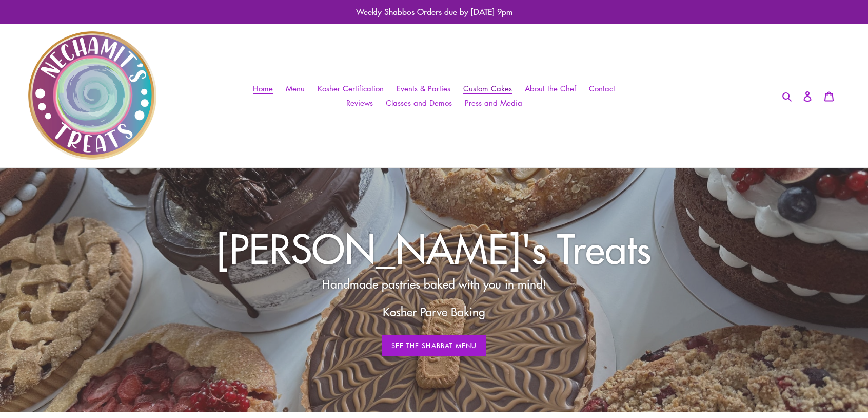 Image resolution: width=868 pixels, height=418 pixels. I want to click on a: Classes and Demos, so click(418, 102).